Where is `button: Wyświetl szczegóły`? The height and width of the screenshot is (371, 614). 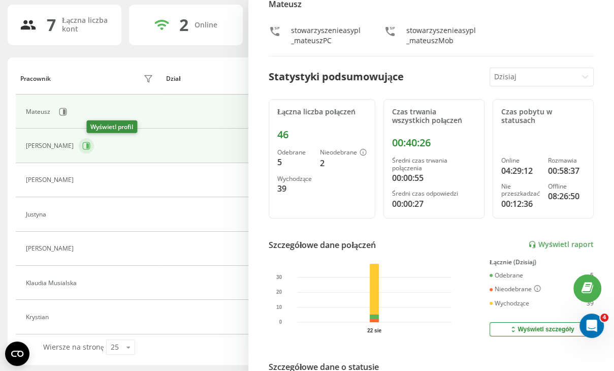 button: Wyświetl szczegóły is located at coordinates (541, 329).